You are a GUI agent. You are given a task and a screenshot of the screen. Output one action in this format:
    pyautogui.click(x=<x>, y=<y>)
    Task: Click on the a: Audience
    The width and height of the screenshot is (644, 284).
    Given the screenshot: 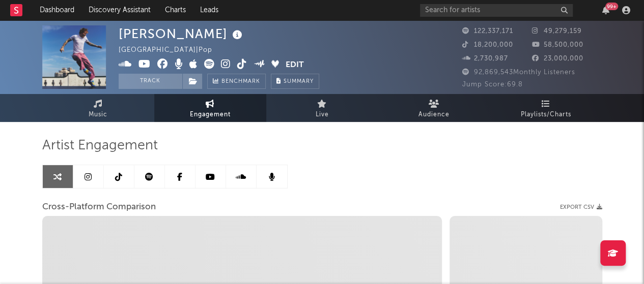 What is the action you would take?
    pyautogui.click(x=434, y=108)
    